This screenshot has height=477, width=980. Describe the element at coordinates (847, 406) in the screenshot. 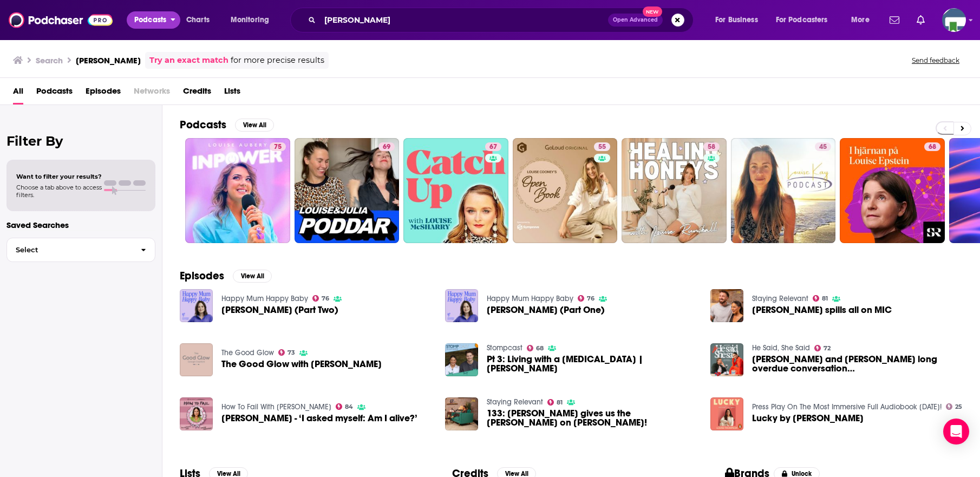

I see `a: Press Play On The Most Immersive Full Audiobook Today!` at that location.